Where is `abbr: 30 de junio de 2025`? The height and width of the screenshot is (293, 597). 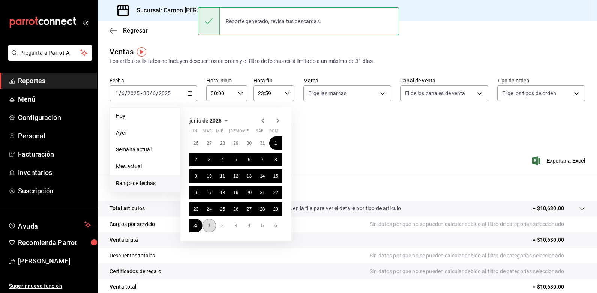
abbr: 30 de junio de 2025 is located at coordinates (196, 226).